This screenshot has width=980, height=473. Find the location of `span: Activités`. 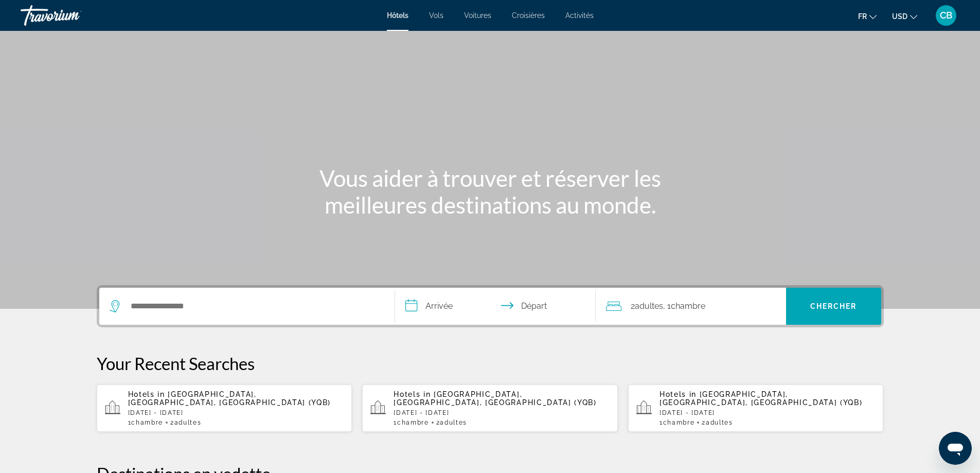

span: Activités is located at coordinates (579, 16).